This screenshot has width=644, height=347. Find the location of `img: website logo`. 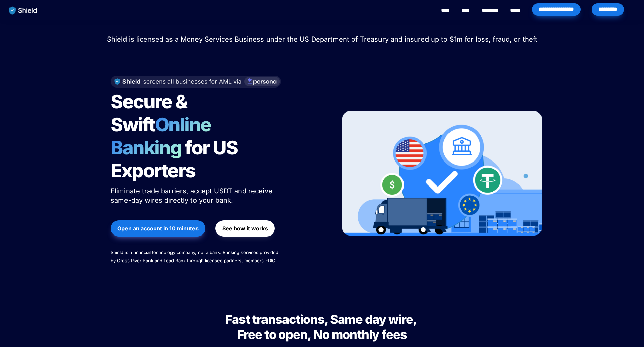

img: website logo is located at coordinates (23, 11).